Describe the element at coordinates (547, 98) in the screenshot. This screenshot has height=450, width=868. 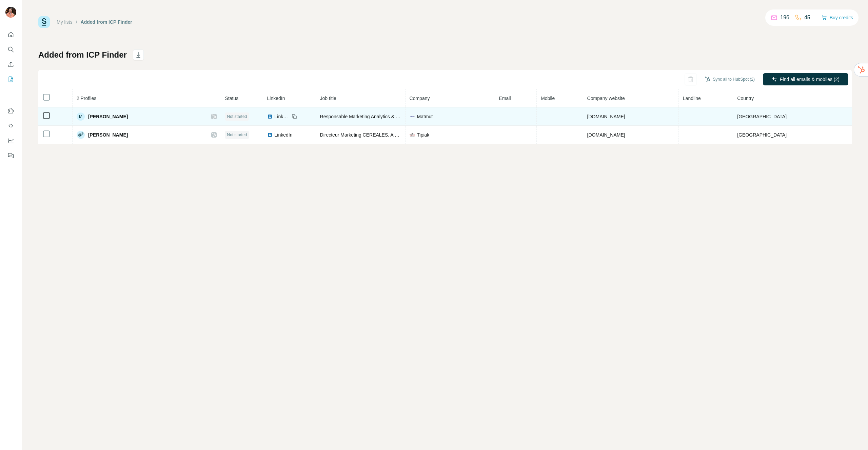
I see `span: Mobile` at that location.